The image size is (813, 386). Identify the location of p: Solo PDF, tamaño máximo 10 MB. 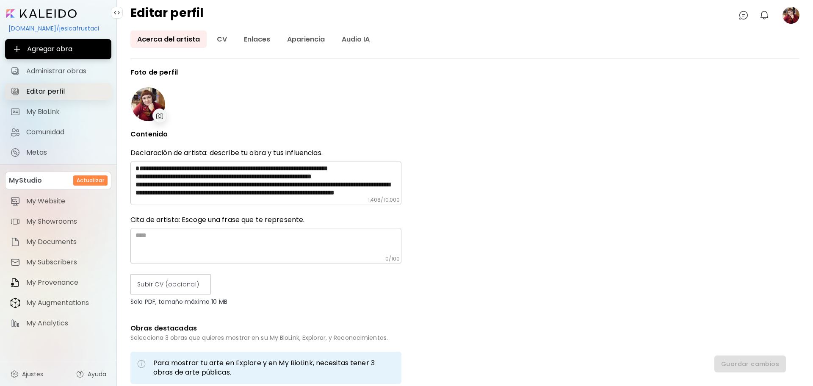
(266, 302).